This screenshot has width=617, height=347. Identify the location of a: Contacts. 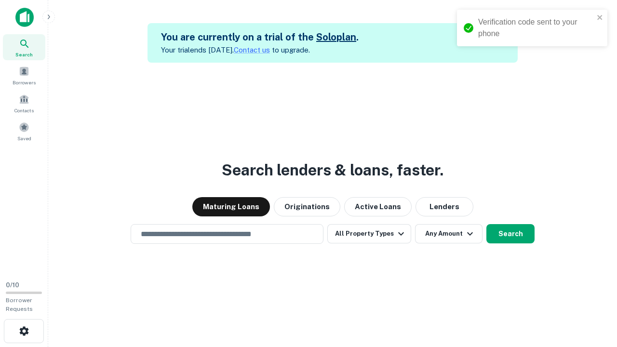
(24, 103).